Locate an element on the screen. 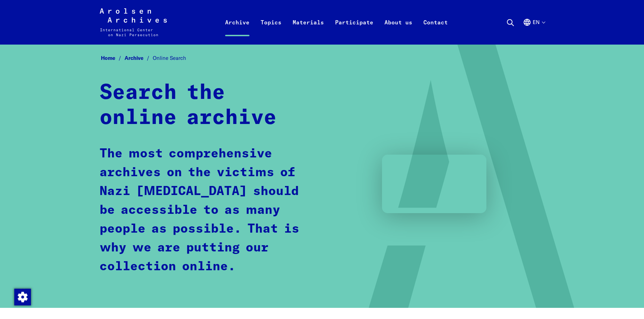  nav: Breadcrumb is located at coordinates (322, 58).